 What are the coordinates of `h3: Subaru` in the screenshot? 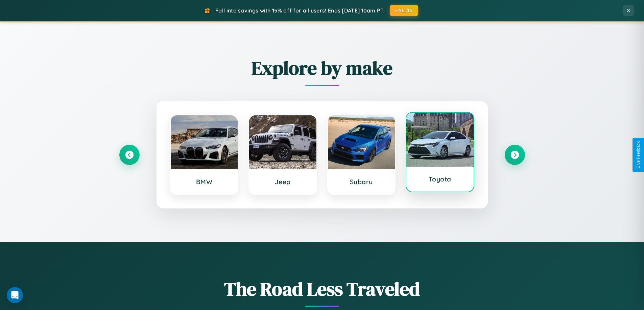 It's located at (361, 182).